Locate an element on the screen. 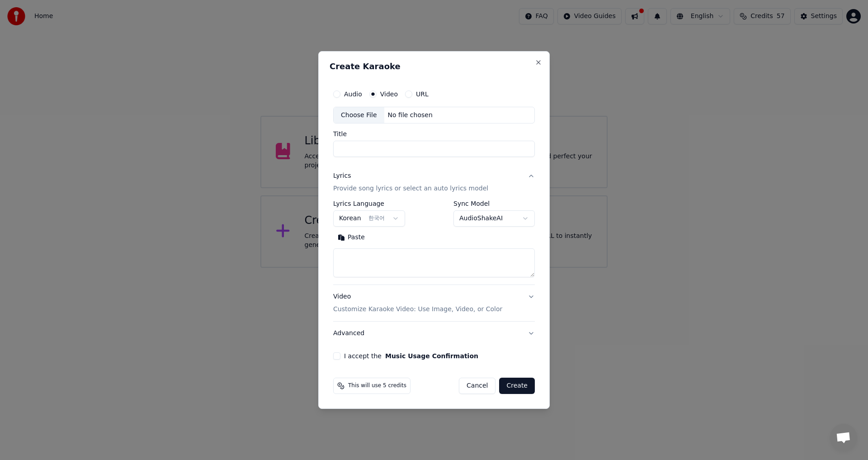 This screenshot has height=460, width=868. label: I accept the is located at coordinates (411, 356).